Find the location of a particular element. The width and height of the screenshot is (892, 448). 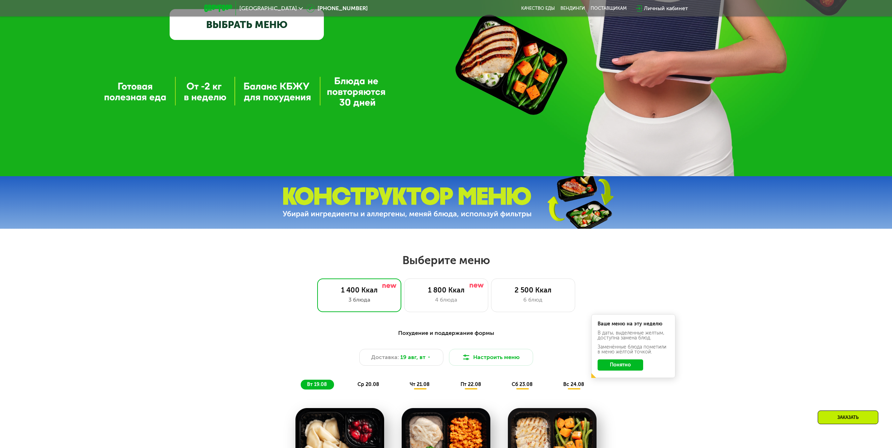

div: Ваше меню на эту неделю is located at coordinates (633, 324).